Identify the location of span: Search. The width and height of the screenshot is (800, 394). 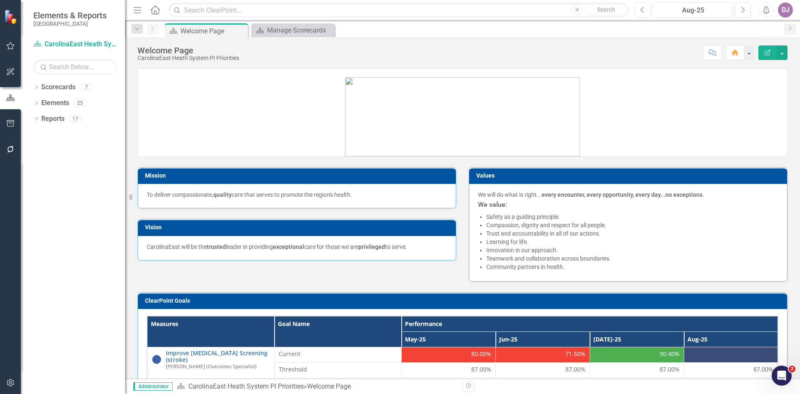
(606, 10).